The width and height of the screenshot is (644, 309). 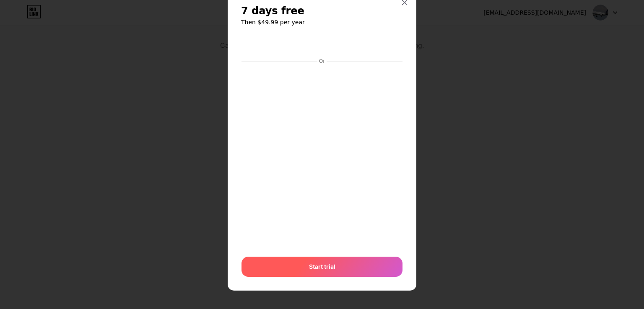 What do you see at coordinates (273, 11) in the screenshot?
I see `span: 7 days free` at bounding box center [273, 11].